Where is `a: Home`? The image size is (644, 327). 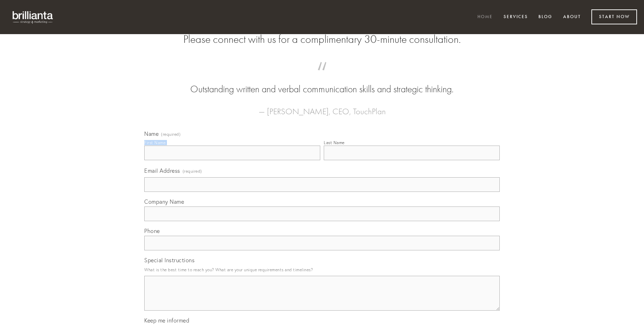 a: Home is located at coordinates (485, 17).